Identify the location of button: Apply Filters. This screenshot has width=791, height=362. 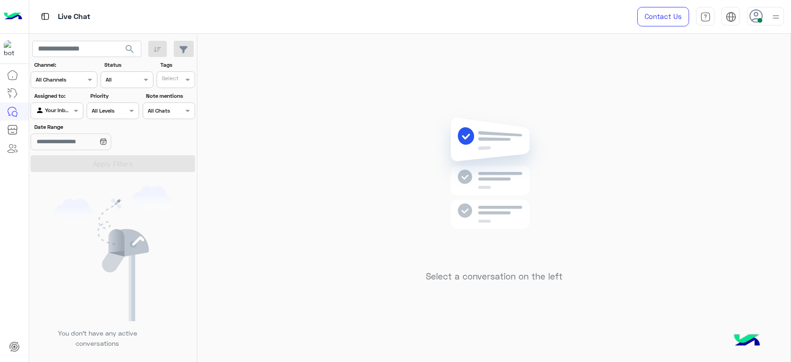
(113, 164).